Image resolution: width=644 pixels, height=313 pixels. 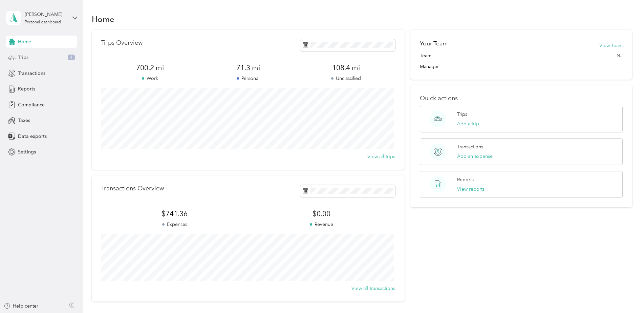 I want to click on span: Settings, so click(x=27, y=152).